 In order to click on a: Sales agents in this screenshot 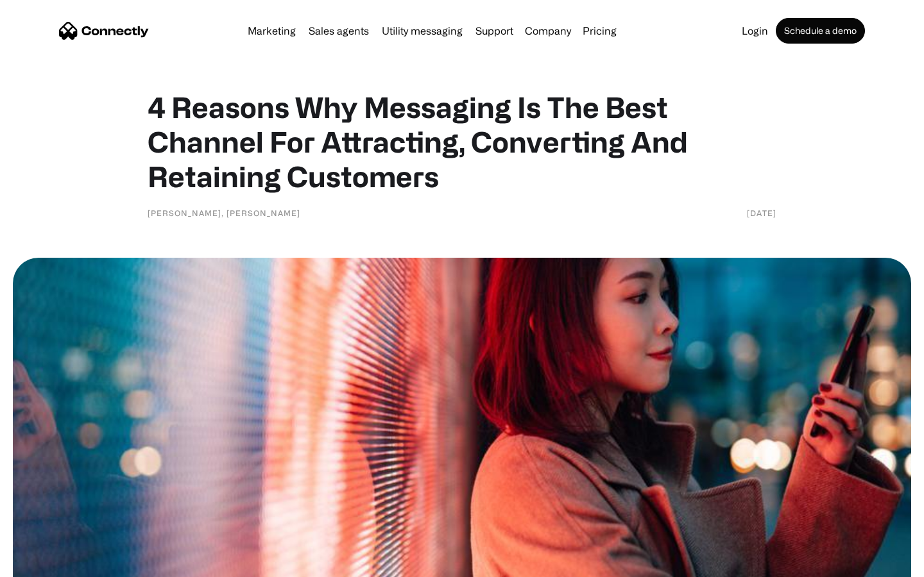, I will do `click(339, 31)`.